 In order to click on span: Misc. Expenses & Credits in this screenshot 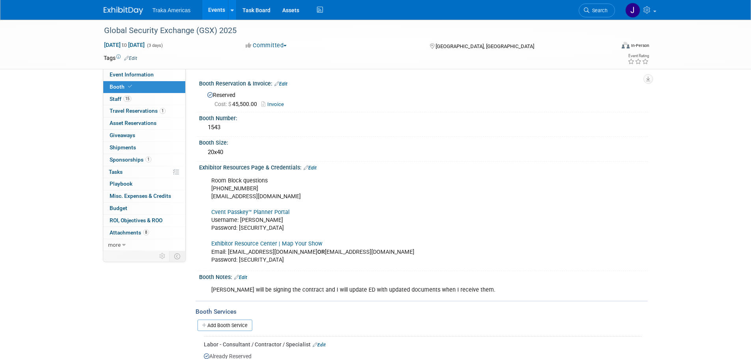, I will do `click(140, 196)`.